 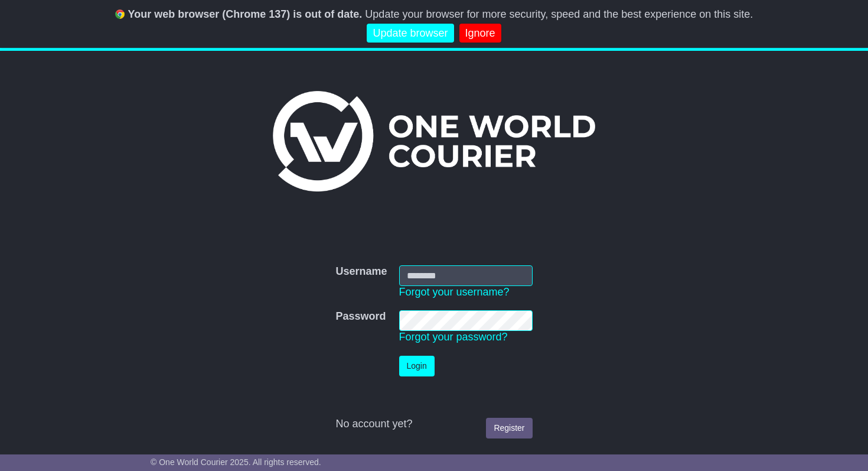 I want to click on a: Register, so click(x=509, y=428).